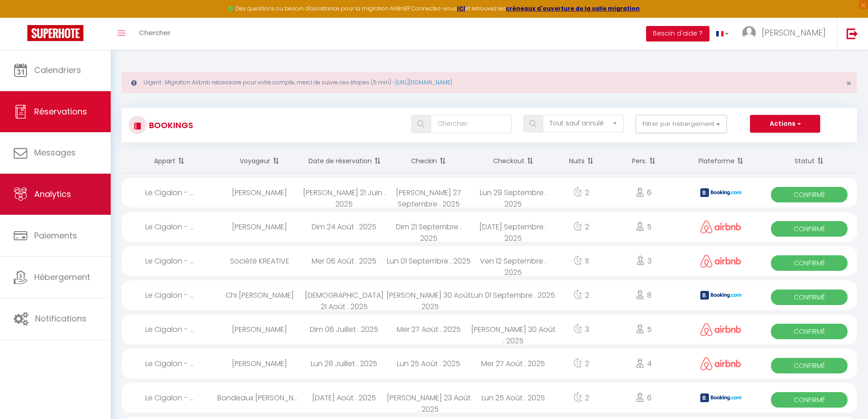 This screenshot has height=419, width=868. What do you see at coordinates (582, 161) in the screenshot?
I see `th: Sort by nights` at bounding box center [582, 161].